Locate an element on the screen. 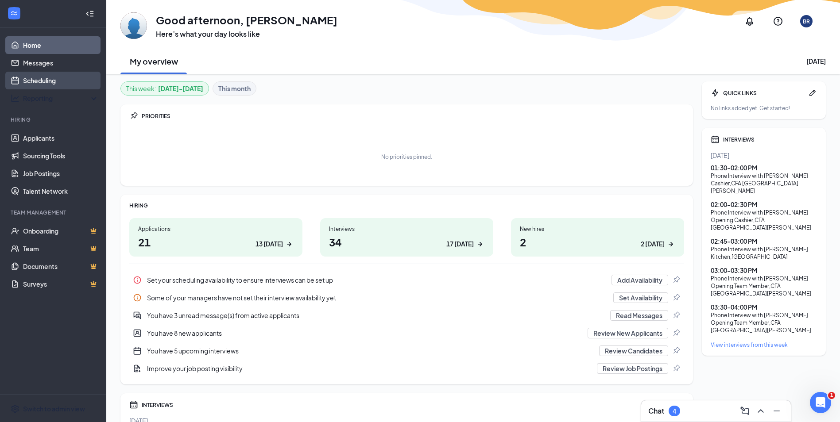  div: Interviews is located at coordinates (406, 229).